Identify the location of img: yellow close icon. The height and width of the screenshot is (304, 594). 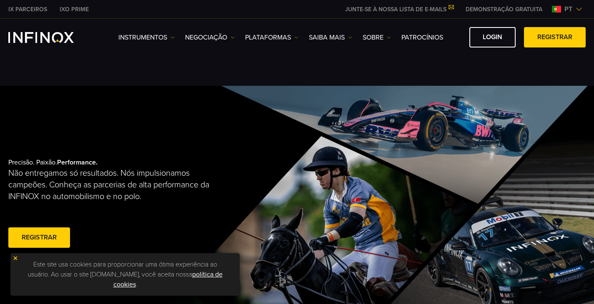
(15, 258).